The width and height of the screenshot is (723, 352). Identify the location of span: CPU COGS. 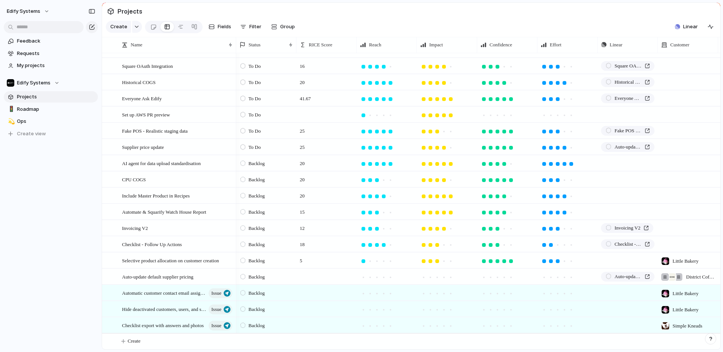
(134, 179).